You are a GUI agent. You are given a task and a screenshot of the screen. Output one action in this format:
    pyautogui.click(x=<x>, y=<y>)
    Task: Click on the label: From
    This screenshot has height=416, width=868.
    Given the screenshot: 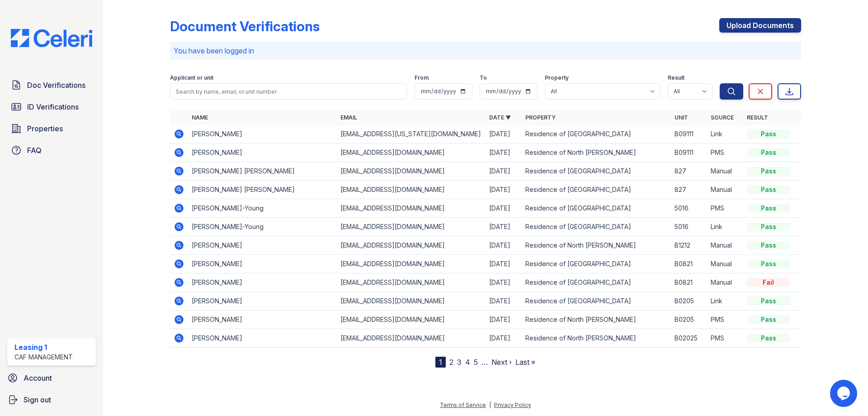 What is the action you would take?
    pyautogui.click(x=421, y=78)
    